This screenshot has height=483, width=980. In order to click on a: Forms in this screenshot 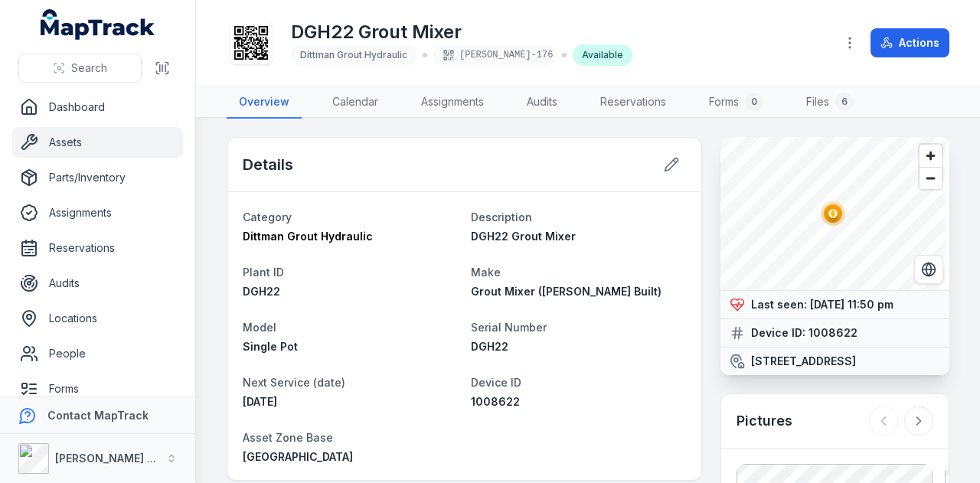, I will do `click(98, 389)`.